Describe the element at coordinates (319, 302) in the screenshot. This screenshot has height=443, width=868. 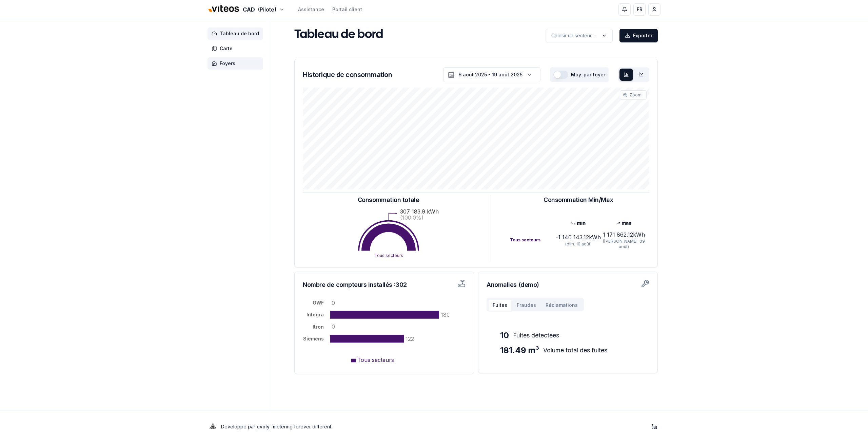
I see `tspan: GWF` at that location.